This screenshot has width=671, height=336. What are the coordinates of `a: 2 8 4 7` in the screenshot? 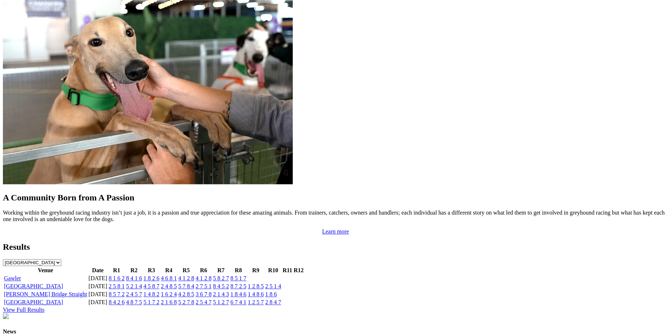 It's located at (273, 302).